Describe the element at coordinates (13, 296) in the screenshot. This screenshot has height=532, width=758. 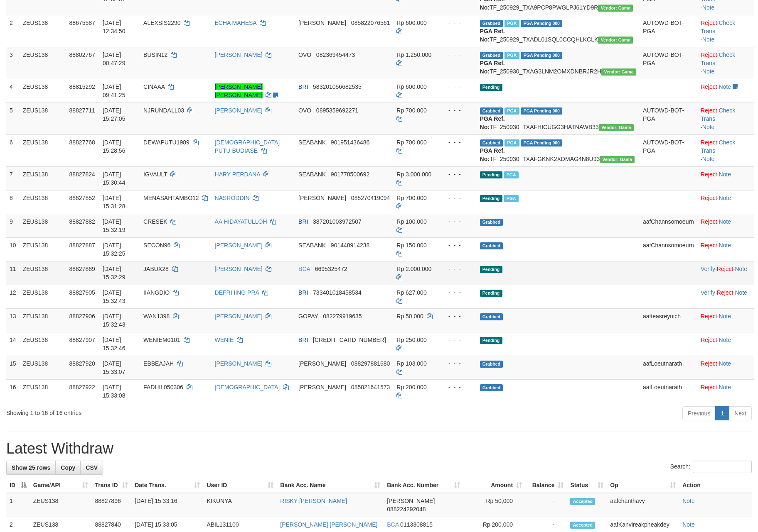
I see `td: 12` at that location.